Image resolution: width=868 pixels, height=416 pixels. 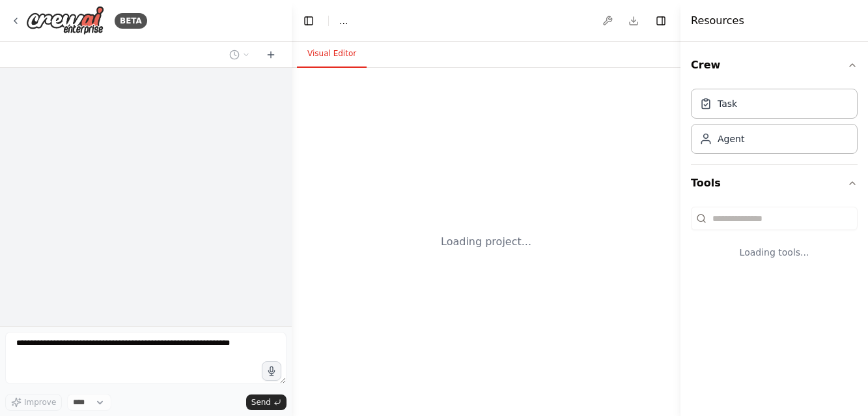 I want to click on button: Tools, so click(x=774, y=183).